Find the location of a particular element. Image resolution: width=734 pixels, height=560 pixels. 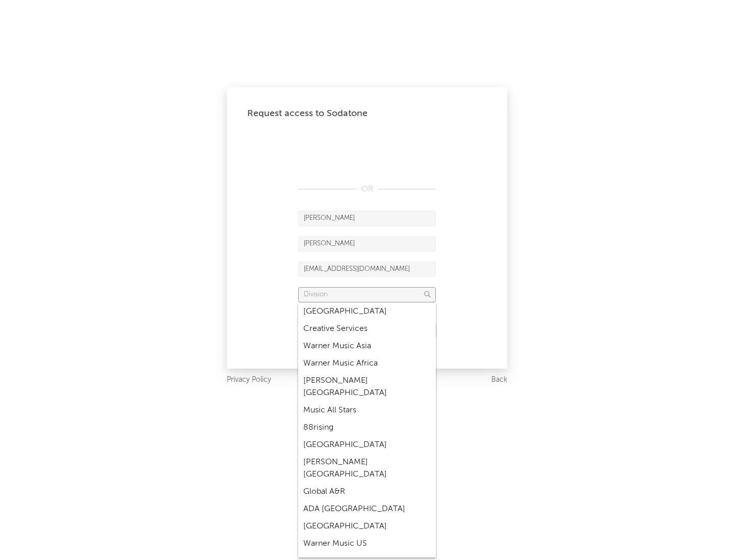

div: Music All Stars is located at coordinates (367, 411).